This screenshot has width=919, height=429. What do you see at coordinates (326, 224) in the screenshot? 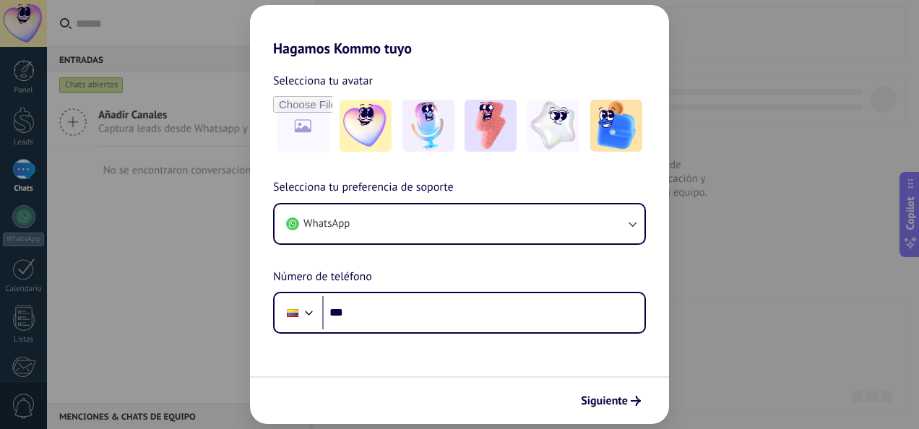
I see `span: WhatsApp` at bounding box center [326, 224].